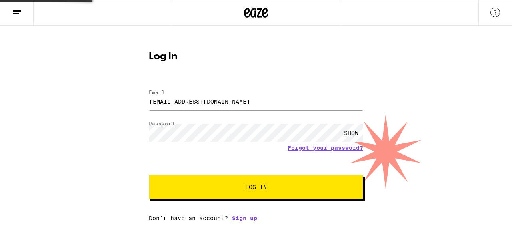 This screenshot has height=245, width=512. What do you see at coordinates (256, 101) in the screenshot?
I see `input: Email` at bounding box center [256, 101].